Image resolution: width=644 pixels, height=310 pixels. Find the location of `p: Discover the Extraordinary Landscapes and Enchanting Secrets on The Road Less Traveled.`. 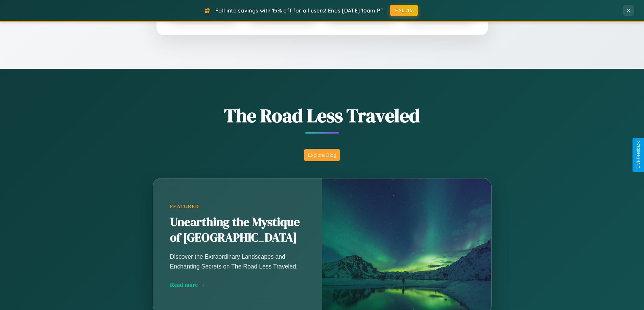

p: Discover the Extraordinary Landscapes and Enchanting Secrets on The Road Less Traveled. is located at coordinates (238, 262).